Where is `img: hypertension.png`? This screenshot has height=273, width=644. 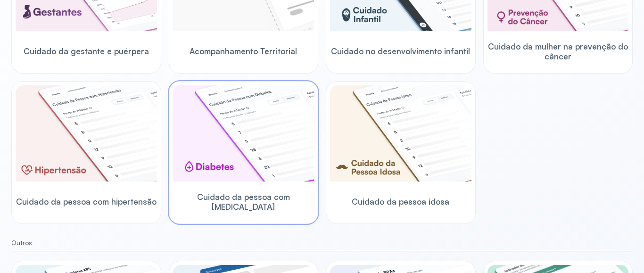
img: hypertension.png is located at coordinates (86, 134).